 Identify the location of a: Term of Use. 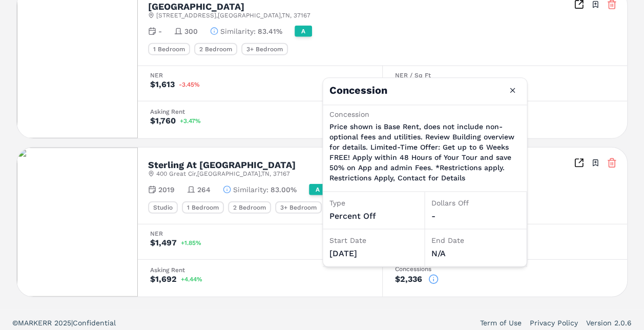
(500, 323).